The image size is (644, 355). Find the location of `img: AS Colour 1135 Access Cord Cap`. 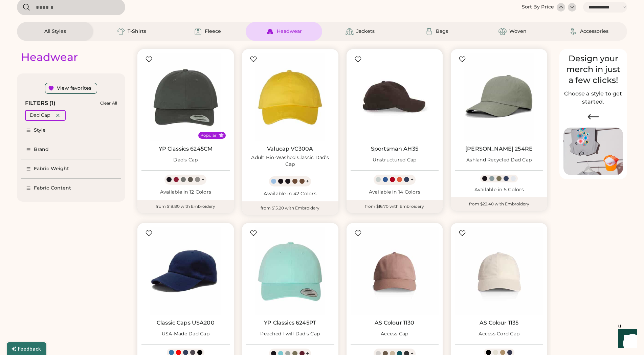

img: AS Colour 1135 Access Cord Cap is located at coordinates (499, 272).